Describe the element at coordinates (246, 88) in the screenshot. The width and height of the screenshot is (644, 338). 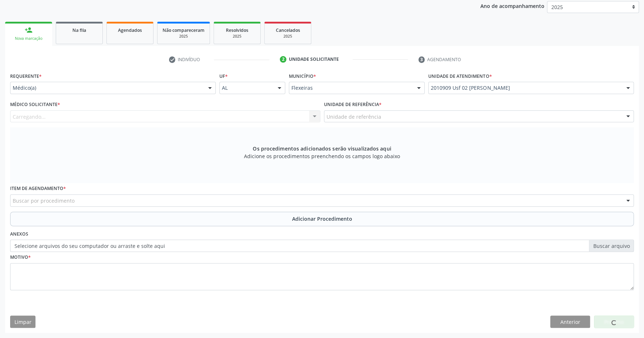
I see `span: AL` at that location.